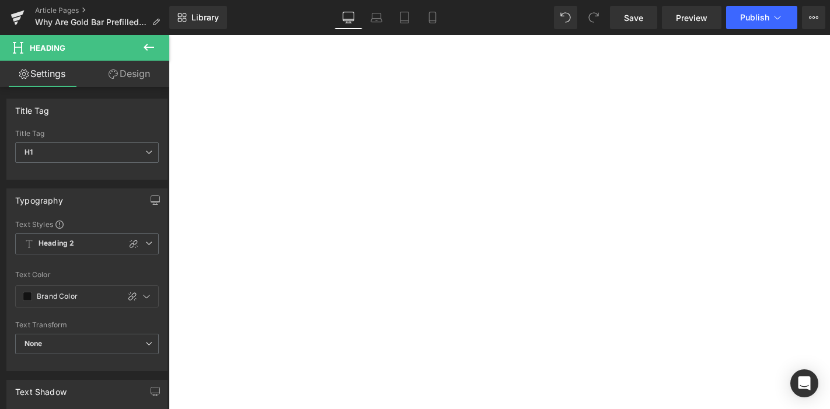 This screenshot has width=830, height=409. What do you see at coordinates (755, 18) in the screenshot?
I see `span: Publish` at bounding box center [755, 18].